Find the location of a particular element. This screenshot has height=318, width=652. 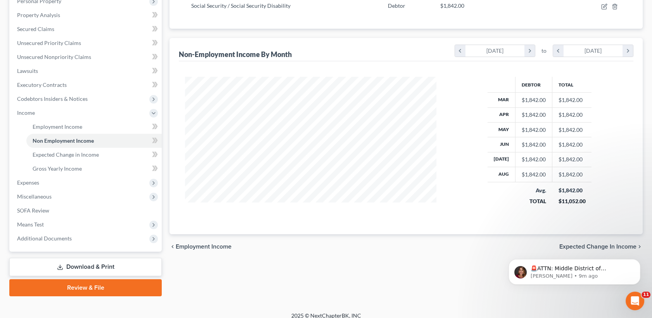

span: Income is located at coordinates (26, 112).